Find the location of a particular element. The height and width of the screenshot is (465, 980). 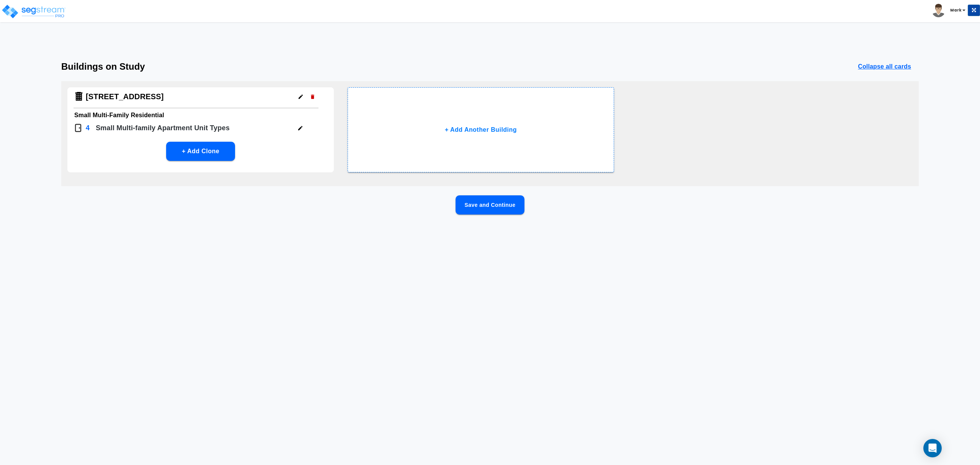

h3: Buildings on Study is located at coordinates (103, 67).